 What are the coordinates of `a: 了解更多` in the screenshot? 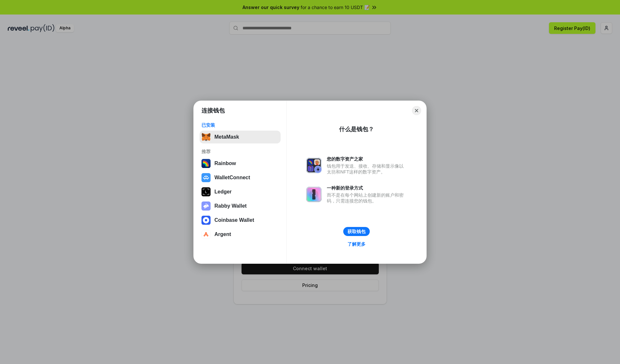 It's located at (357, 244).